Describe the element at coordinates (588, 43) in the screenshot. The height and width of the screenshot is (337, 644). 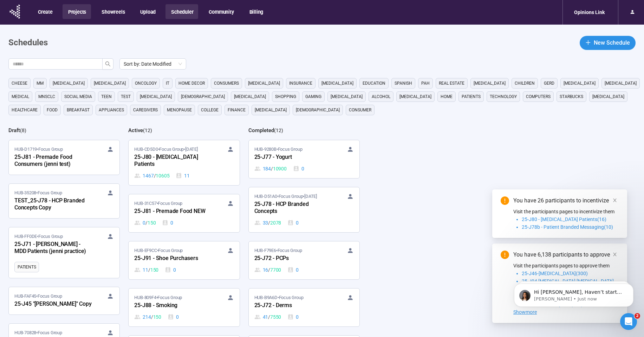
I see `span: plus` at that location.